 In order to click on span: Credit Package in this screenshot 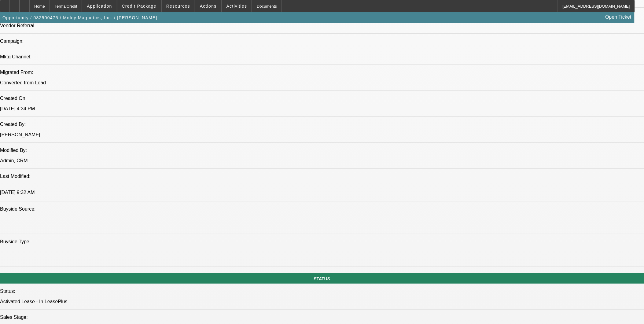, I will do `click(139, 6)`.